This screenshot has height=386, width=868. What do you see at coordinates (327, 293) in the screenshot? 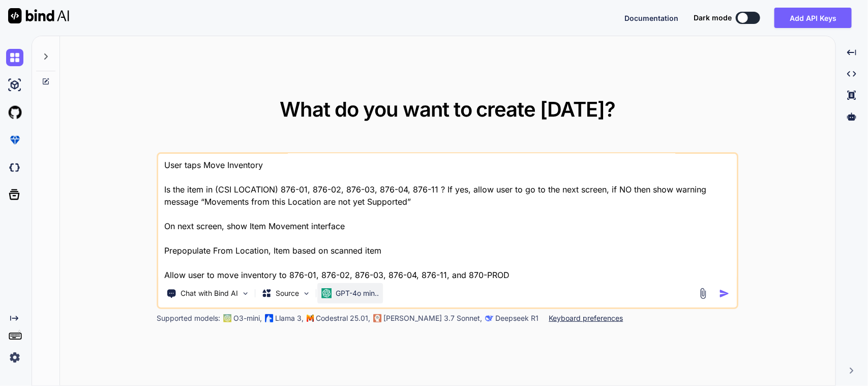
I see `img: GPT-4o mini` at bounding box center [327, 293].